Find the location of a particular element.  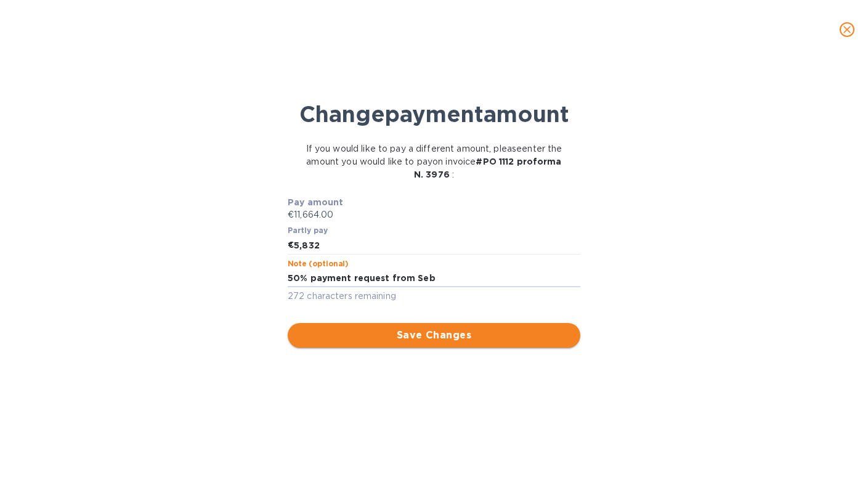

label: Note (optional) is located at coordinates (318, 264).